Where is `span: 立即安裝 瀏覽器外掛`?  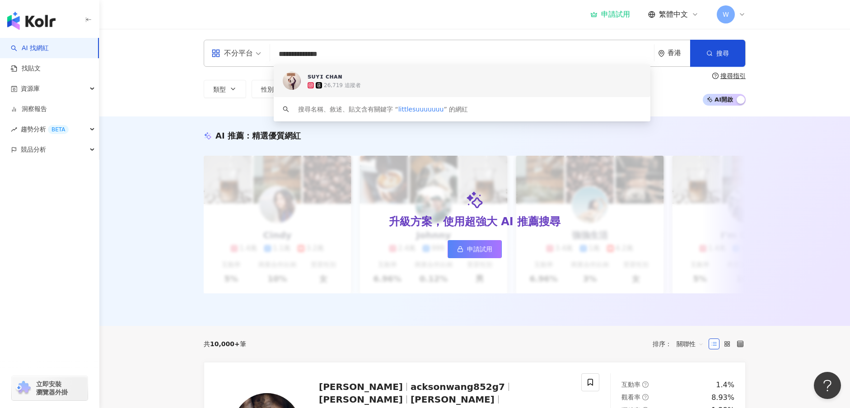 span: 立即安裝 瀏覽器外掛 is located at coordinates (52, 389).